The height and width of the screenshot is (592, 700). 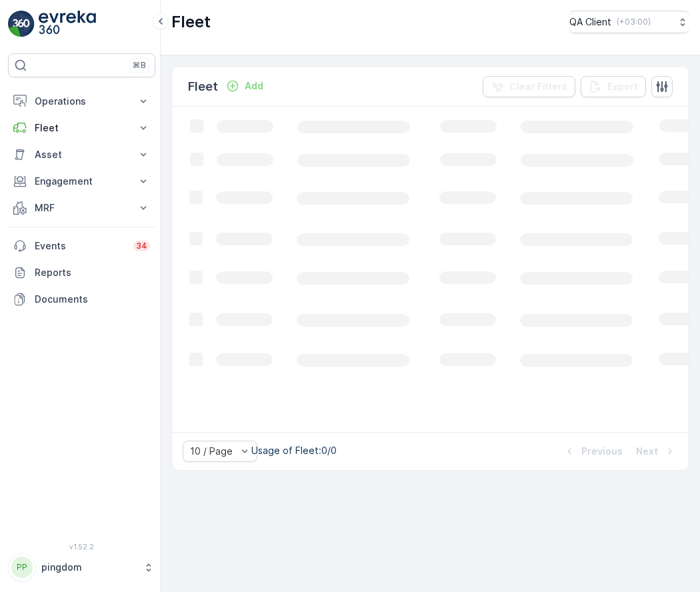 What do you see at coordinates (22, 568) in the screenshot?
I see `div: PP` at bounding box center [22, 568].